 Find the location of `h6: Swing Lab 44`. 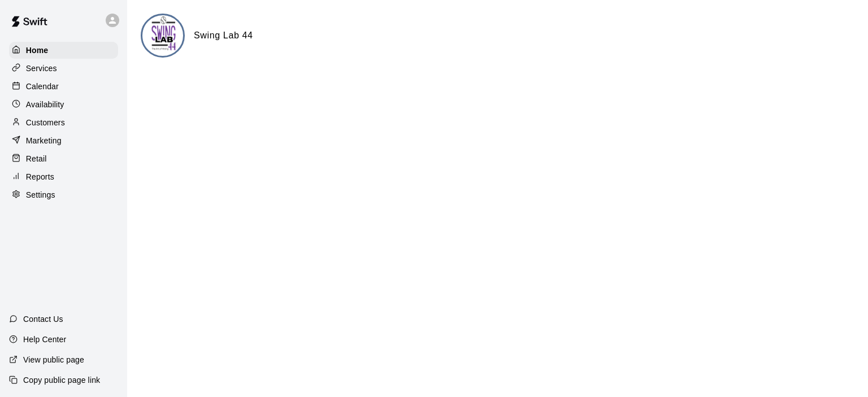

h6: Swing Lab 44 is located at coordinates (223, 36).